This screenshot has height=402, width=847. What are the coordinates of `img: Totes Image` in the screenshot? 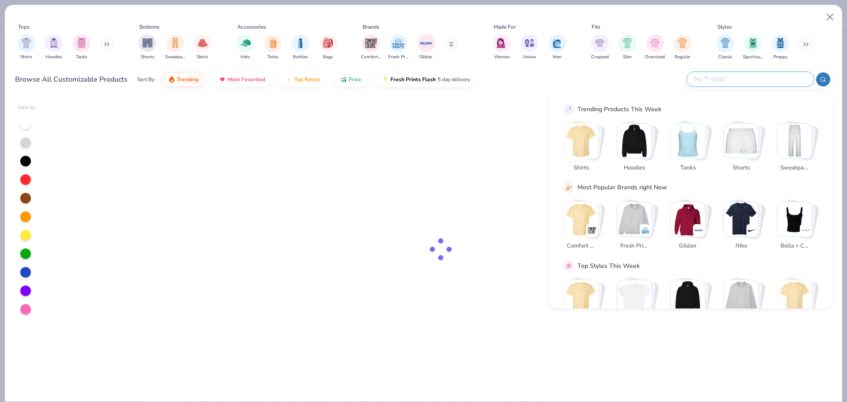 It's located at (273, 43).